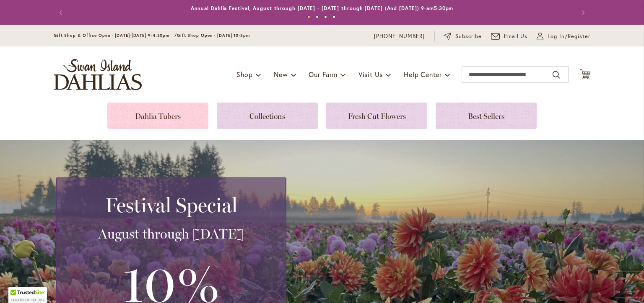  Describe the element at coordinates (564, 36) in the screenshot. I see `a: Log In/Register` at that location.